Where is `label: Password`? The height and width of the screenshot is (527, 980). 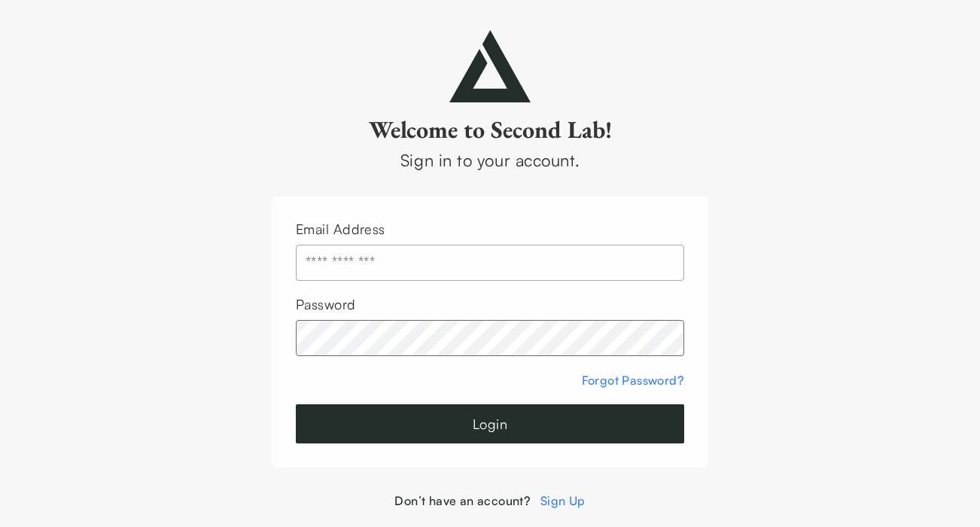 label: Password is located at coordinates (326, 304).